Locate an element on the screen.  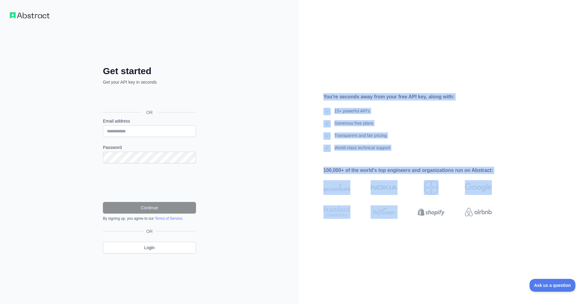
div: Transparent and fair pricing is located at coordinates (360, 138).